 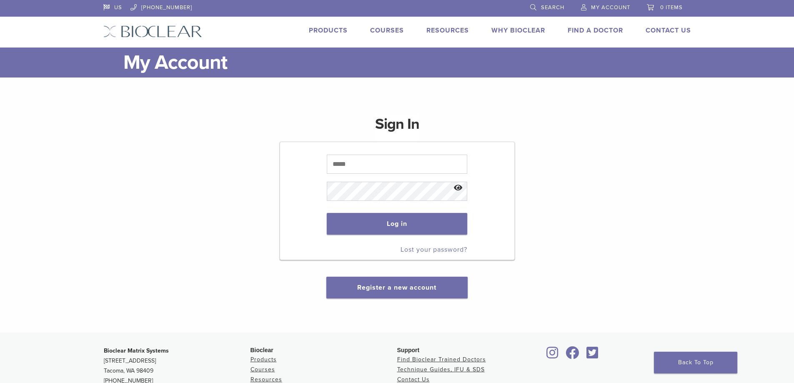 I want to click on strong: Bioclear Matrix Systems, so click(x=136, y=350).